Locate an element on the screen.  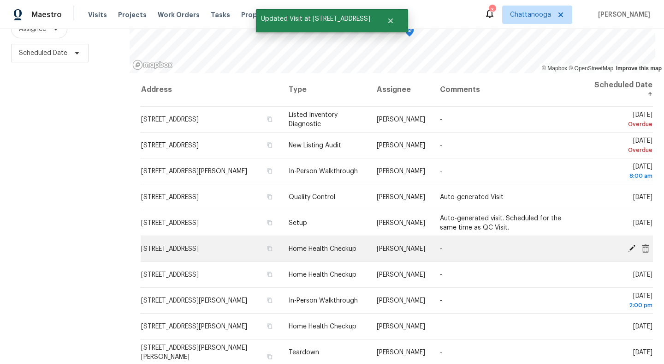
span: Work Orders is located at coordinates (179, 15).